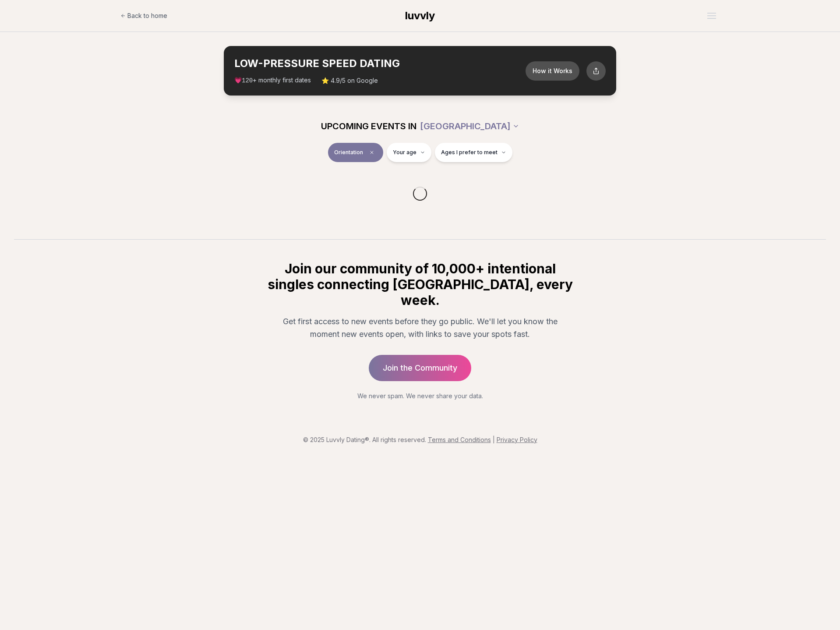  What do you see at coordinates (420, 368) in the screenshot?
I see `a: Join the Community` at bounding box center [420, 368].